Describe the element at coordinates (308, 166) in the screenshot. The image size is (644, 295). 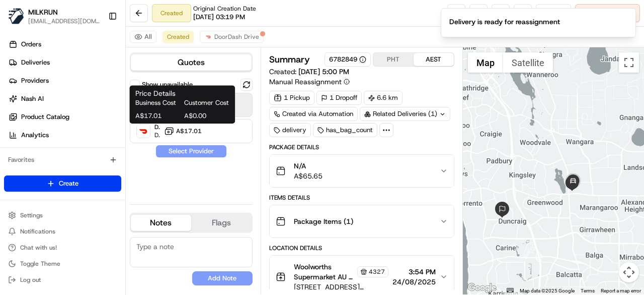
I see `span: N/A` at that location.